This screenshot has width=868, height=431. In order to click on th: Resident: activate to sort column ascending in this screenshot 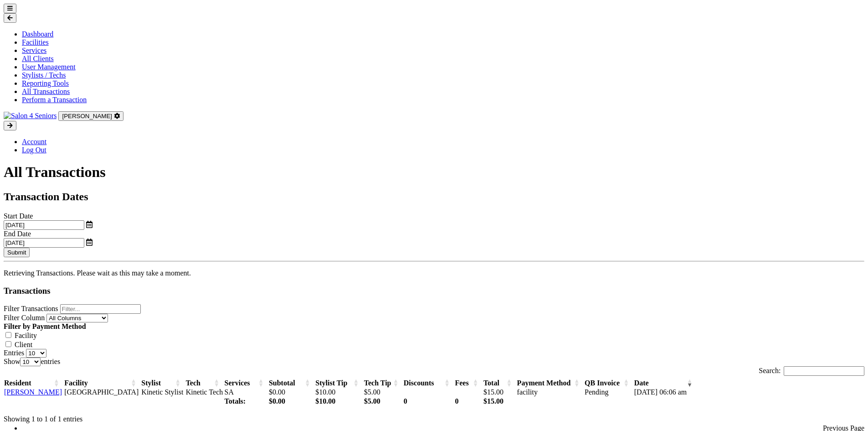, I will do `click(34, 383)`.